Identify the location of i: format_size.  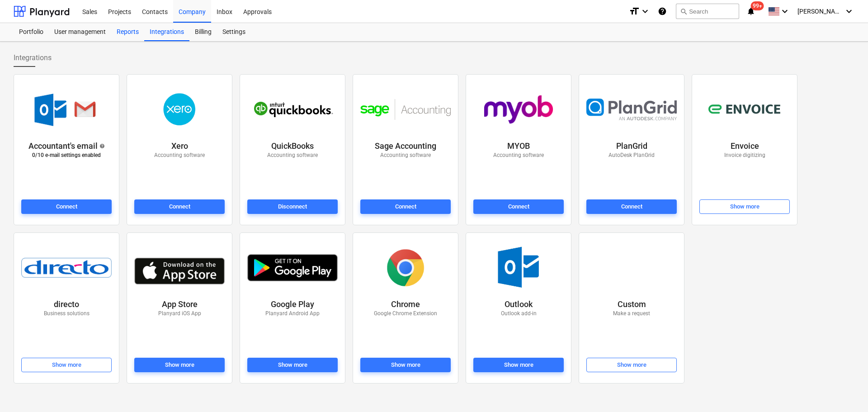
(634, 11).